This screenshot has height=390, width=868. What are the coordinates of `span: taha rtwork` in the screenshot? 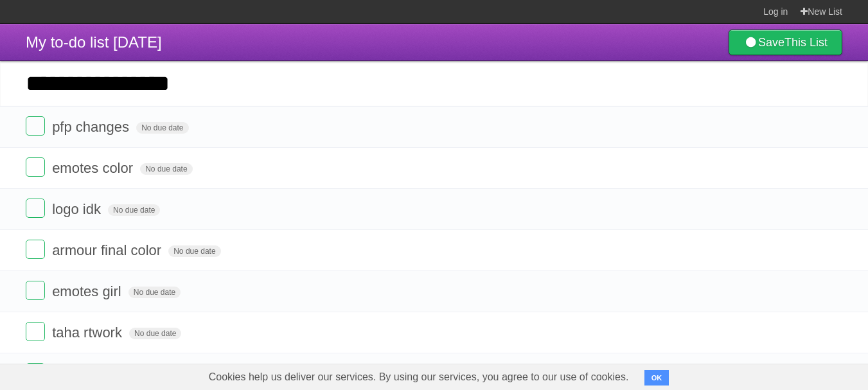 It's located at (89, 333).